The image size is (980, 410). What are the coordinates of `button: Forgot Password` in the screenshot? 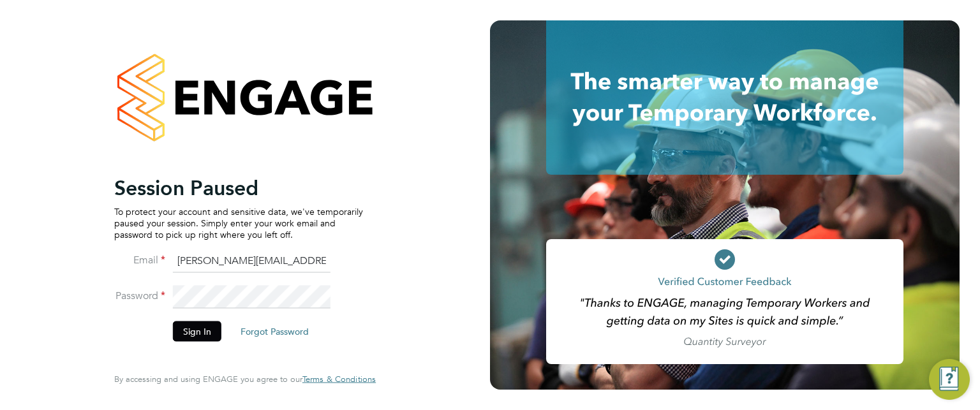 It's located at (274, 331).